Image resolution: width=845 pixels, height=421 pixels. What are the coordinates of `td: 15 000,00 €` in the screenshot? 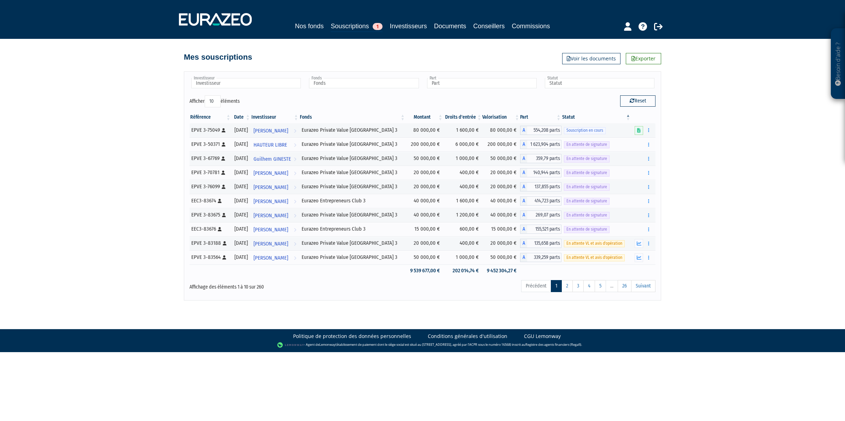 It's located at (501, 229).